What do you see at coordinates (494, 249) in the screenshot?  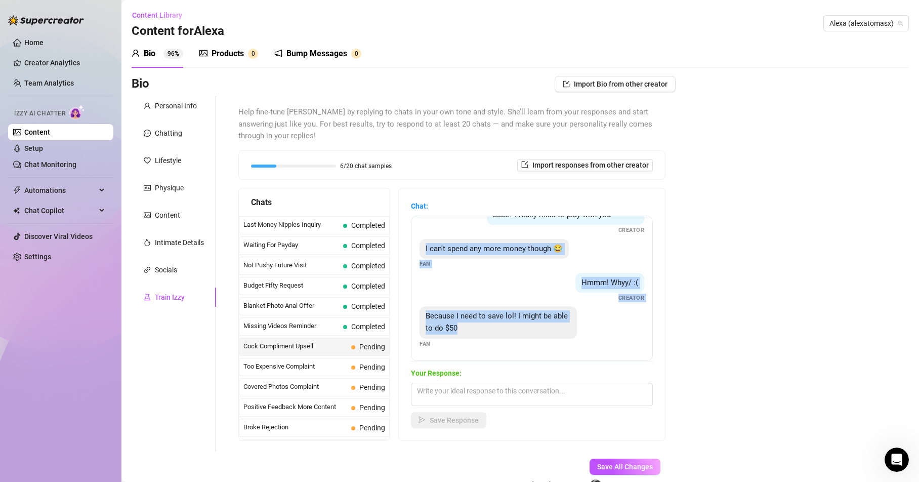 I see `span: I can't spend any more money though 😂` at bounding box center [494, 249].